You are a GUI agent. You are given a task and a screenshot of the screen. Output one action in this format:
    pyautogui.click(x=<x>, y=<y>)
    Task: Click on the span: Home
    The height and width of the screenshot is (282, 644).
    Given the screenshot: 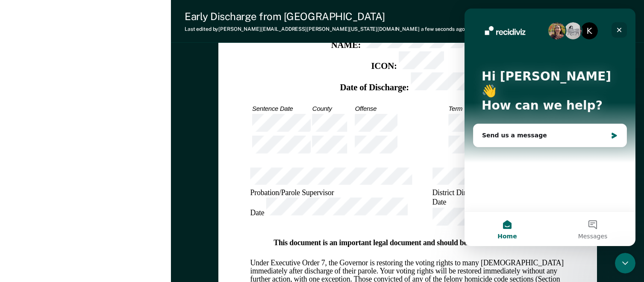 What is the action you would take?
    pyautogui.click(x=42, y=228)
    